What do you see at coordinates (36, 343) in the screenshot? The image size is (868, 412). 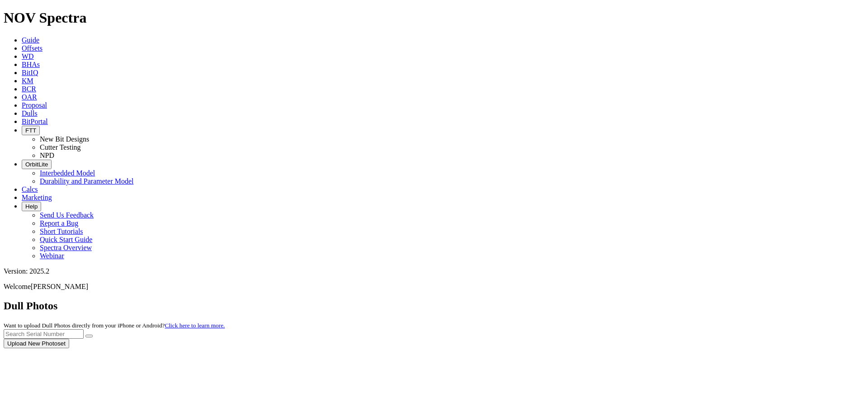 I see `button: Upload New Photoset` at bounding box center [36, 343].